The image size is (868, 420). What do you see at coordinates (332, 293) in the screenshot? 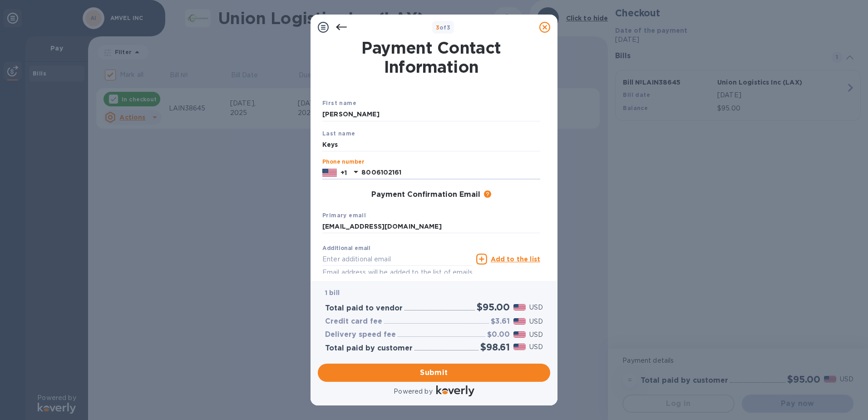
I see `b: 1 bill` at bounding box center [332, 293].